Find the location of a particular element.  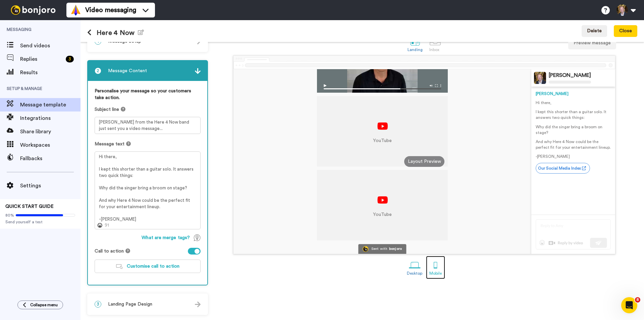

button: Collapse menu is located at coordinates (40, 305).